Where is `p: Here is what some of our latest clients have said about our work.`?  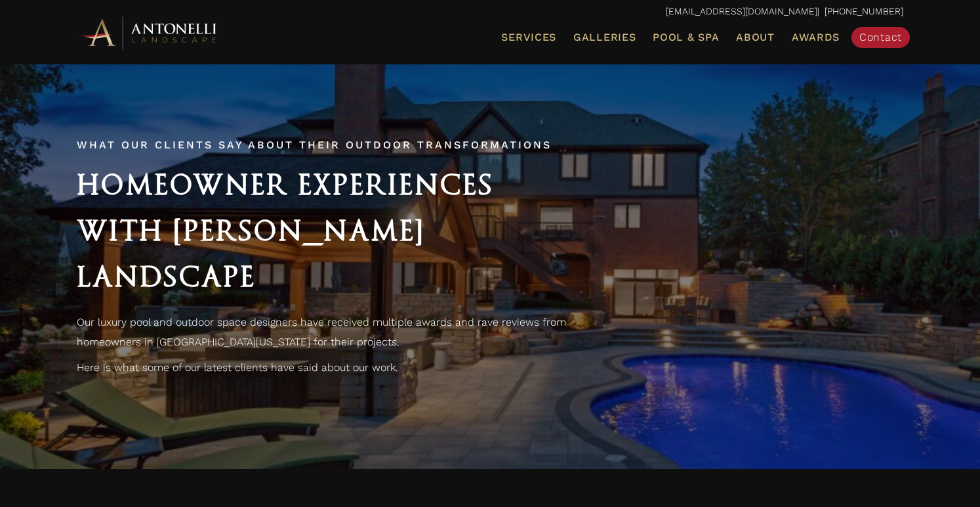
p: Here is what some of our latest clients have said about our work. is located at coordinates (332, 368).